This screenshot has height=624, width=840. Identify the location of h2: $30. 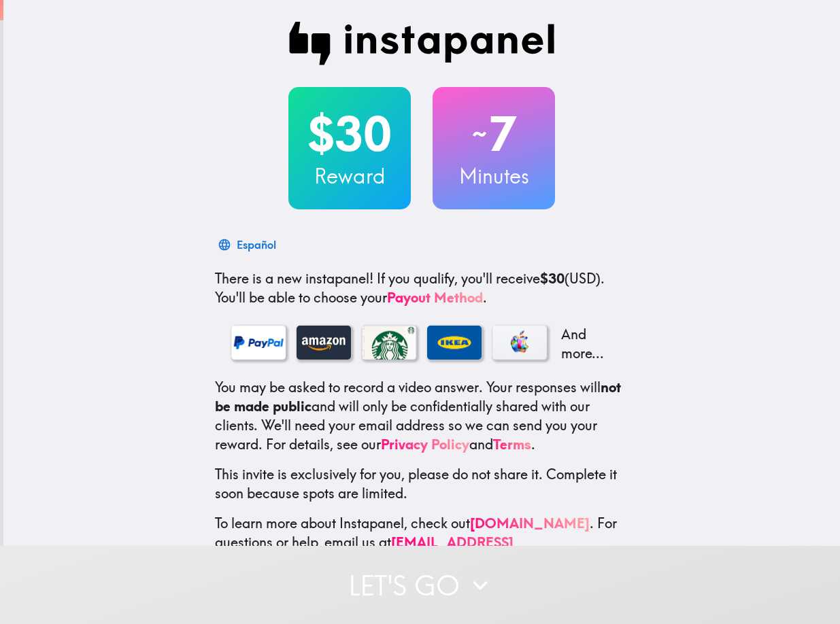
(349, 134).